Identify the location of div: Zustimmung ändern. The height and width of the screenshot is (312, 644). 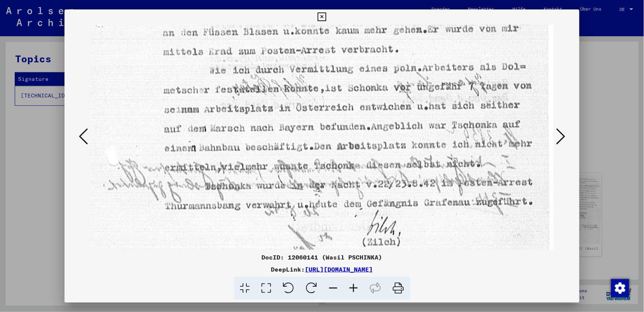
(620, 288).